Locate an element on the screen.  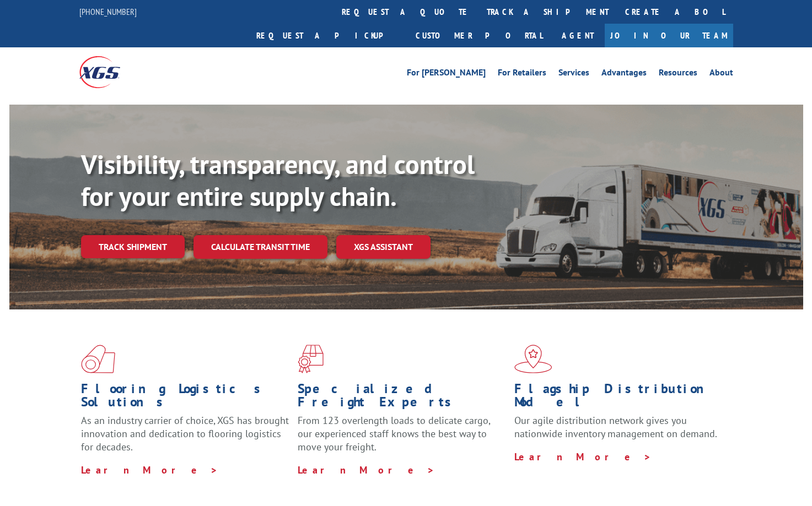
a: Services is located at coordinates (574, 74).